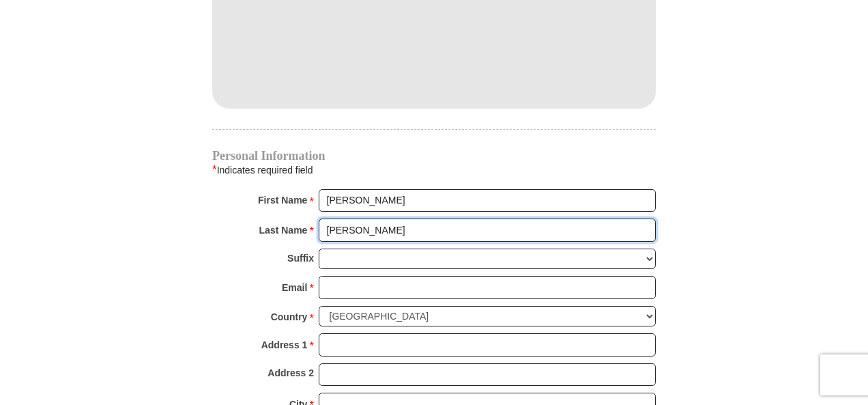 The width and height of the screenshot is (868, 405). What do you see at coordinates (294, 287) in the screenshot?
I see `strong: Email` at bounding box center [294, 287].